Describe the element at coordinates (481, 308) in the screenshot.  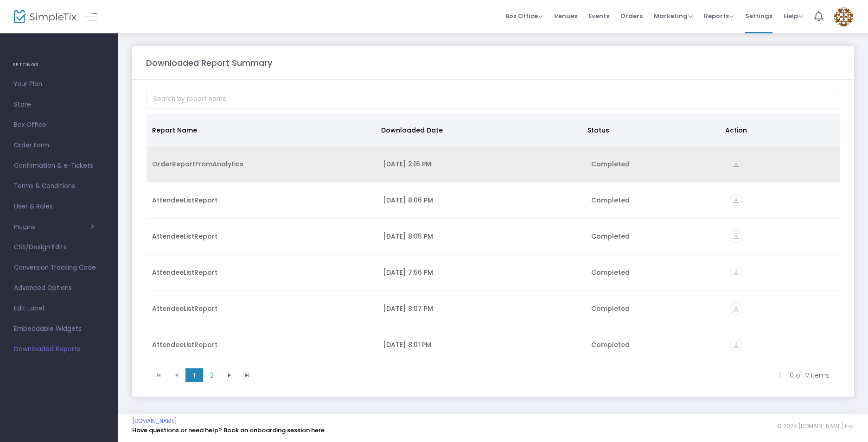
I see `div: 8/2/2025 8:07 PM` at that location.